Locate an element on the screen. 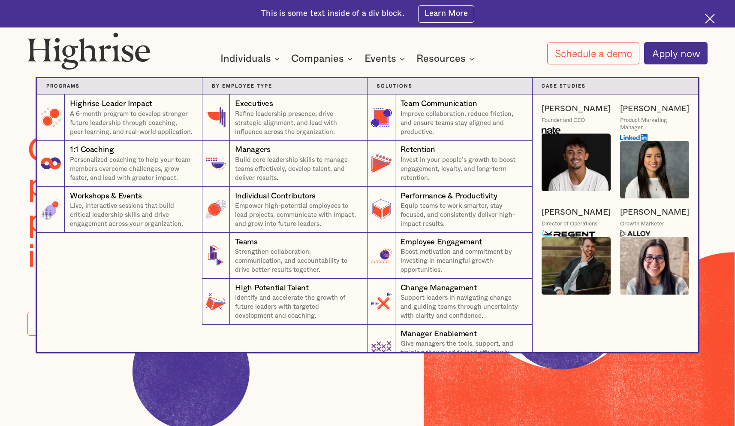  div: 1:1 Coaching is located at coordinates (92, 150).